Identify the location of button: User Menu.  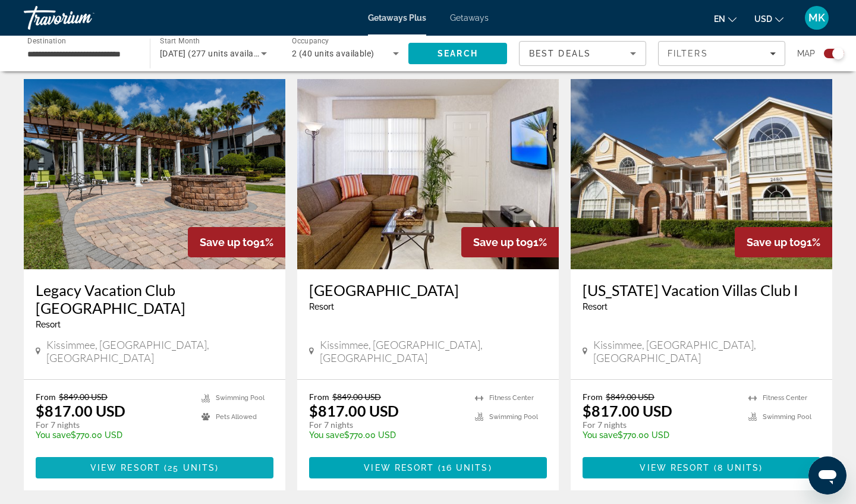
(817, 18).